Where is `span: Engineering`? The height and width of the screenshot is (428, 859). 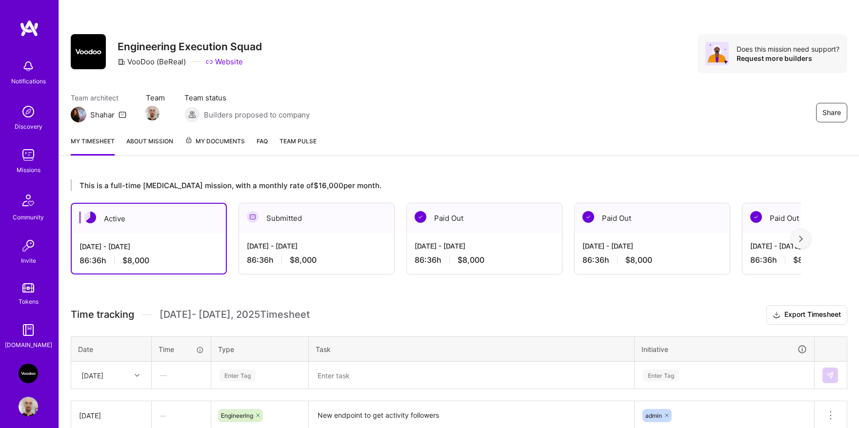
span: Engineering is located at coordinates (237, 415).